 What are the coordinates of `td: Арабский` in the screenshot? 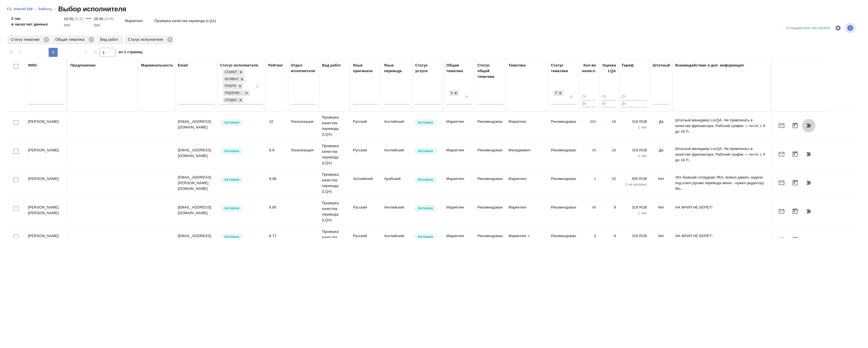 It's located at (397, 183).